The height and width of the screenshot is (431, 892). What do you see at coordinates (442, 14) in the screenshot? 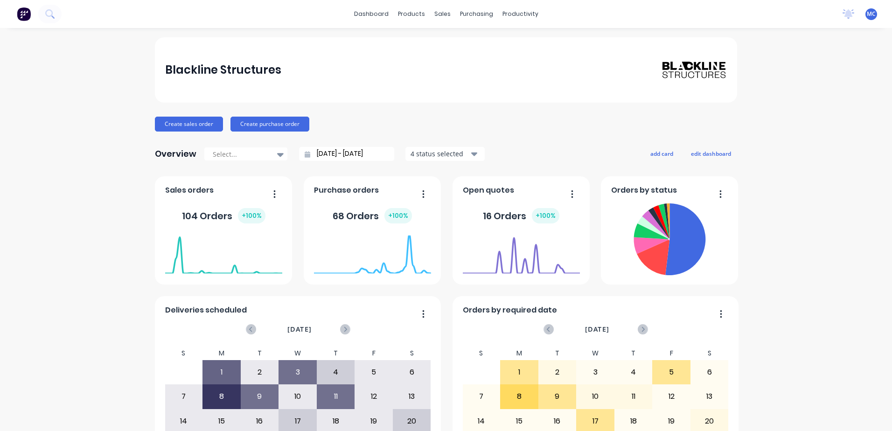
I see `div: sales` at bounding box center [442, 14].